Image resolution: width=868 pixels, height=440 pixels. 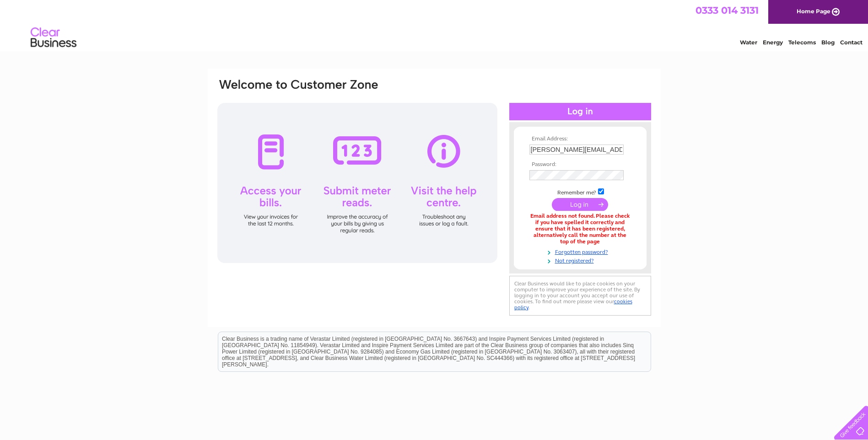 What do you see at coordinates (54, 37) in the screenshot?
I see `img: logo.png` at bounding box center [54, 37].